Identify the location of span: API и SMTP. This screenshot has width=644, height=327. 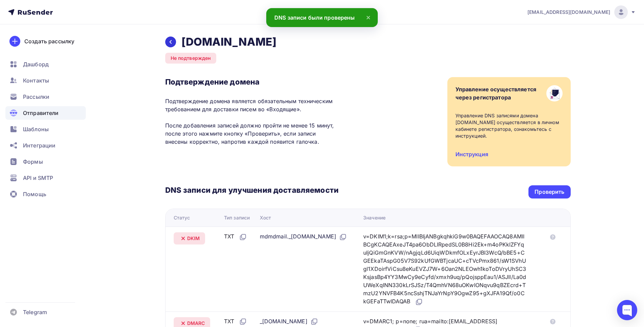
(38, 178).